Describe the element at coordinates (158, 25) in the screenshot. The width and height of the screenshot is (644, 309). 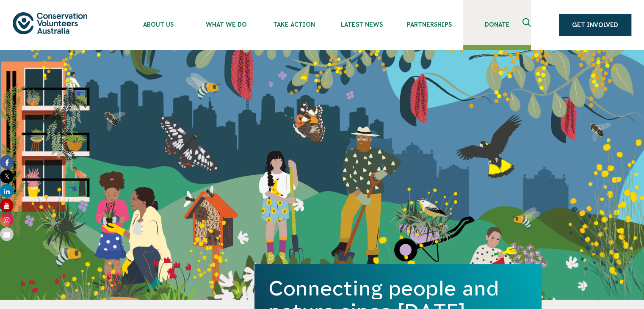
I see `span: About Us` at that location.